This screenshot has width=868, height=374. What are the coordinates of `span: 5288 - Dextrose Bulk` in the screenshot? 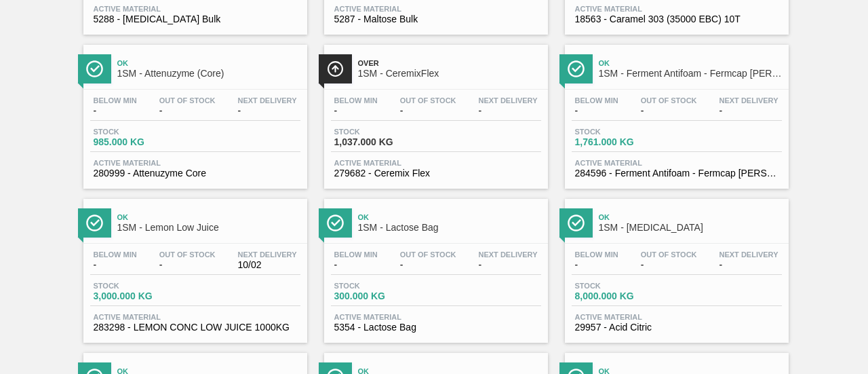 It's located at (195, 19).